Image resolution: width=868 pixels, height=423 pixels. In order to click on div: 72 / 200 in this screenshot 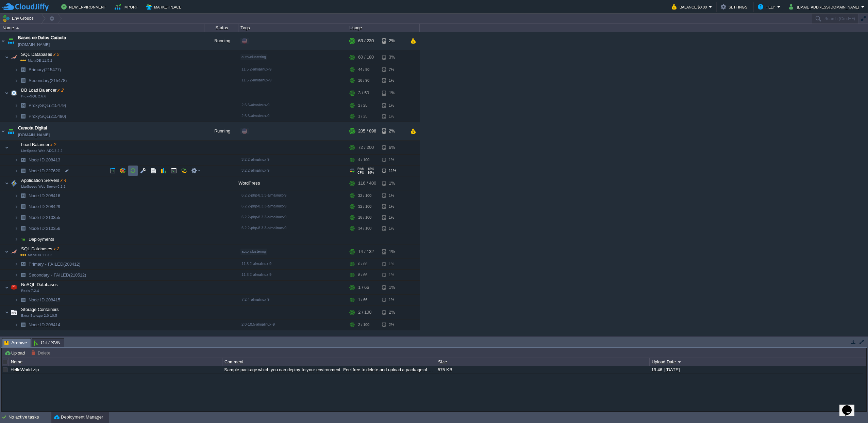, I will do `click(366, 147)`.